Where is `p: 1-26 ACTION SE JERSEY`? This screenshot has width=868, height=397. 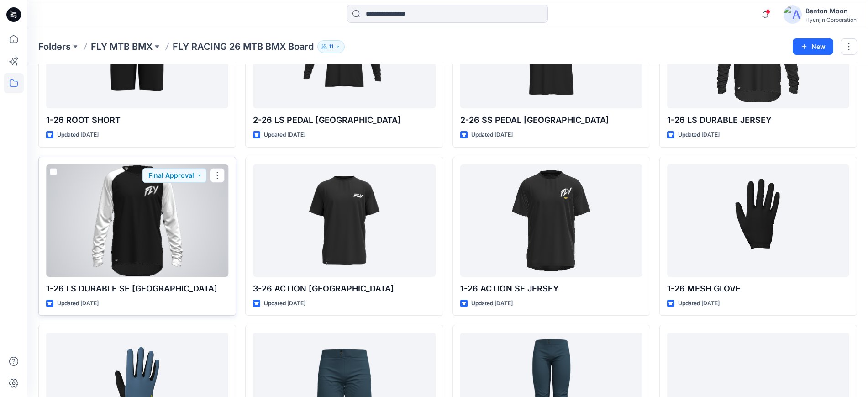 p: 1-26 ACTION SE JERSEY is located at coordinates (551, 289).